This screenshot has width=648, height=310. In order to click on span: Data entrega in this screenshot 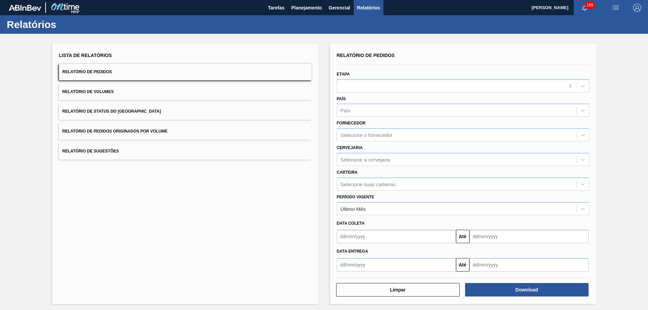, I will do `click(353, 252)`.